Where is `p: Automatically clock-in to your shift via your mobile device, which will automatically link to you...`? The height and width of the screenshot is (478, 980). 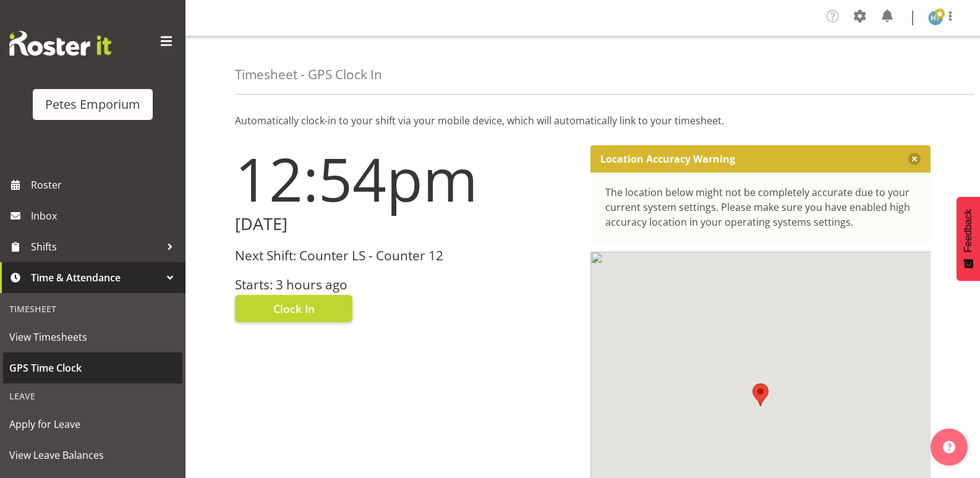 p: Automatically clock-in to your shift via your mobile device, which will automatically link to you... is located at coordinates (582, 121).